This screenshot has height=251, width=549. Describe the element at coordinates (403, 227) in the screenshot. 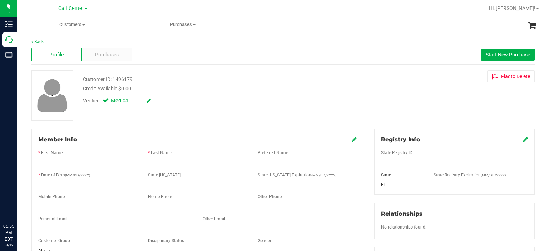

I see `label: No relationships found.` at that location.